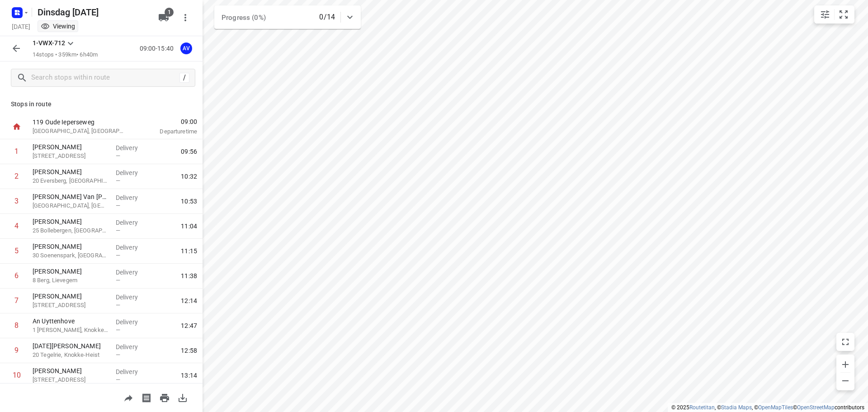  Describe the element at coordinates (71, 305) in the screenshot. I see `p: 187 Bruggestraat, Beernem` at that location.